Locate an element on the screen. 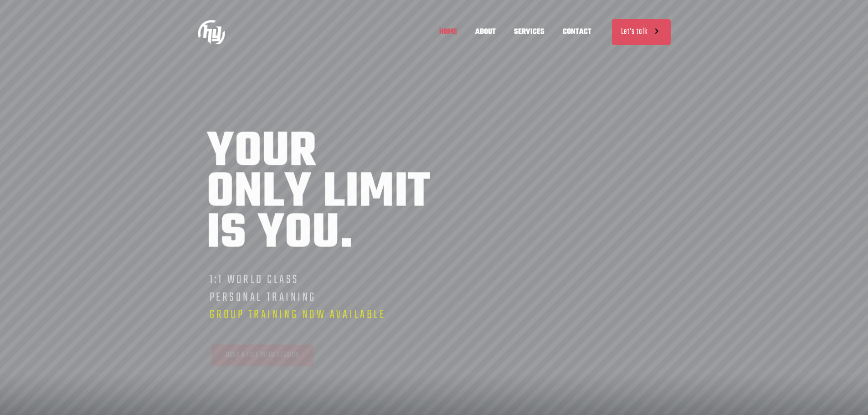 Image resolution: width=868 pixels, height=415 pixels. span: ABOUT is located at coordinates (486, 32).